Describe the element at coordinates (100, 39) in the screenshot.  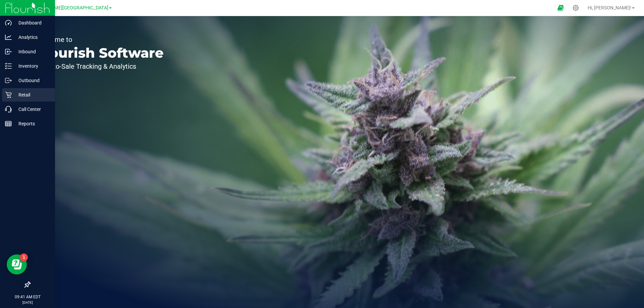
I see `p: Welcome to` at that location.